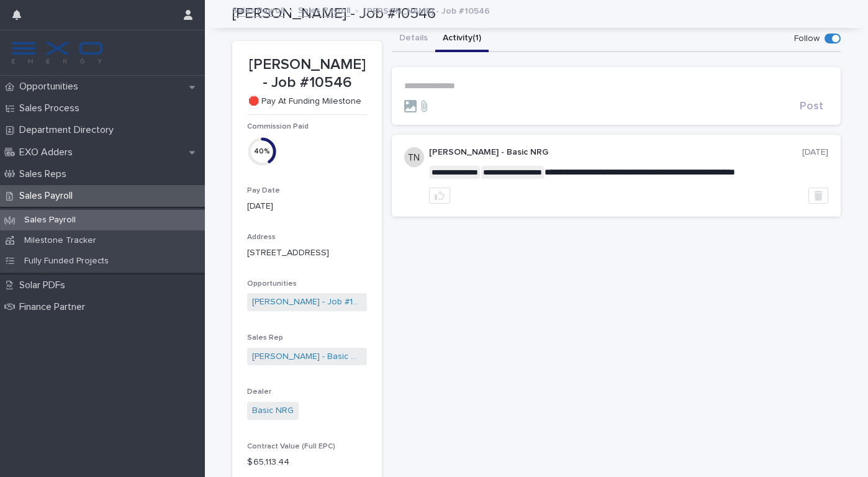 The width and height of the screenshot is (868, 477). Describe the element at coordinates (291, 446) in the screenshot. I see `span: Contract Value (Full EPC)` at that location.